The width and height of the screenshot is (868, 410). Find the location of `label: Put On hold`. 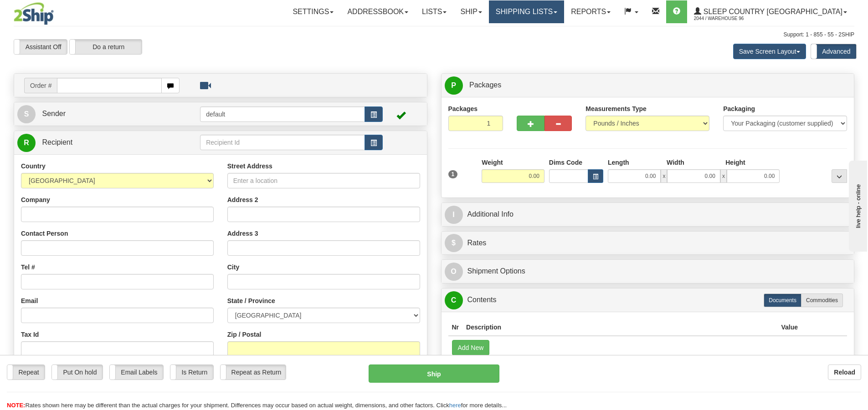

label: Put On hold is located at coordinates (77, 372).